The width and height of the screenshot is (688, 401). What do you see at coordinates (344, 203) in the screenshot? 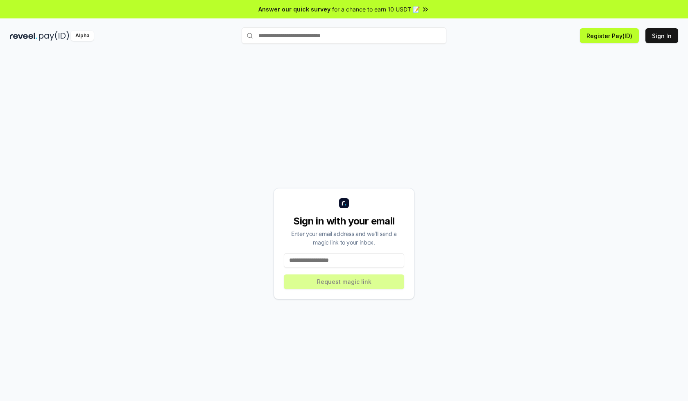
I see `img: logo_small` at bounding box center [344, 203].